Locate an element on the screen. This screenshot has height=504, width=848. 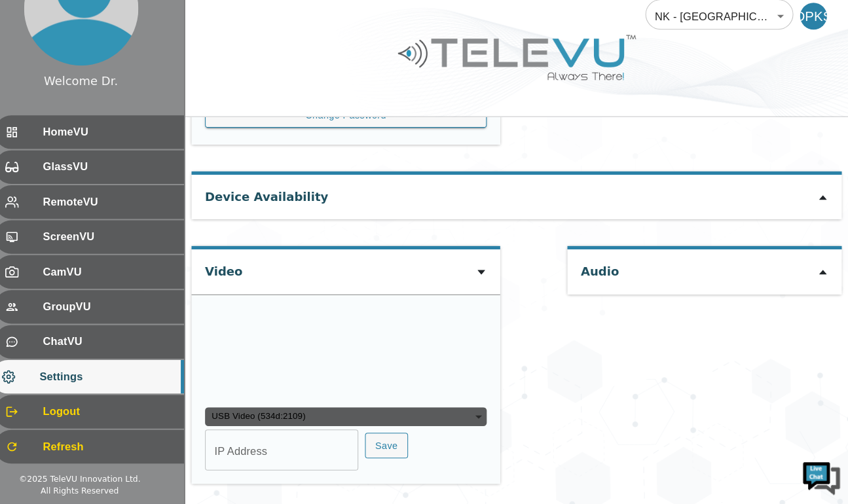
span: Settings is located at coordinates (125, 381).